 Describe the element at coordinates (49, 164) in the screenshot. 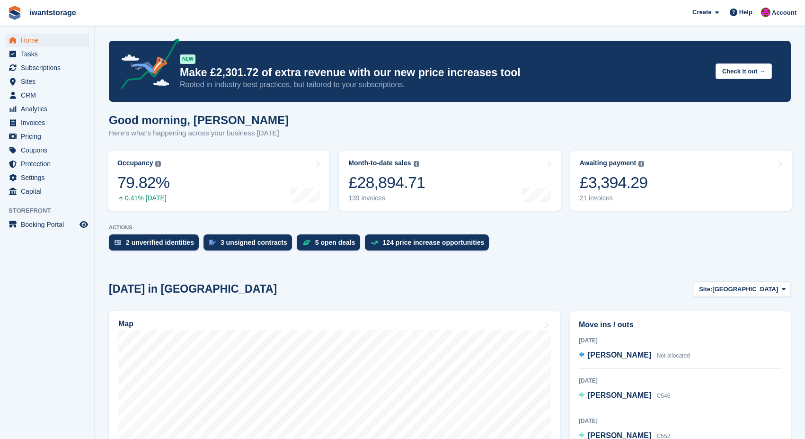

I see `span: Protection` at that location.